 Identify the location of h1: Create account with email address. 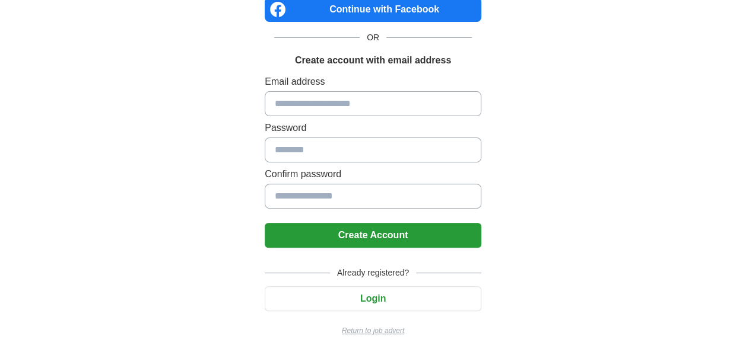
(373, 61).